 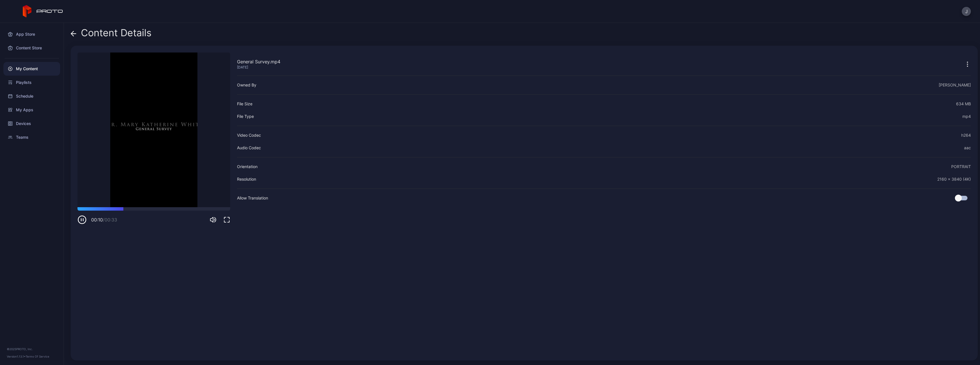 I want to click on div: File Size, so click(x=244, y=104).